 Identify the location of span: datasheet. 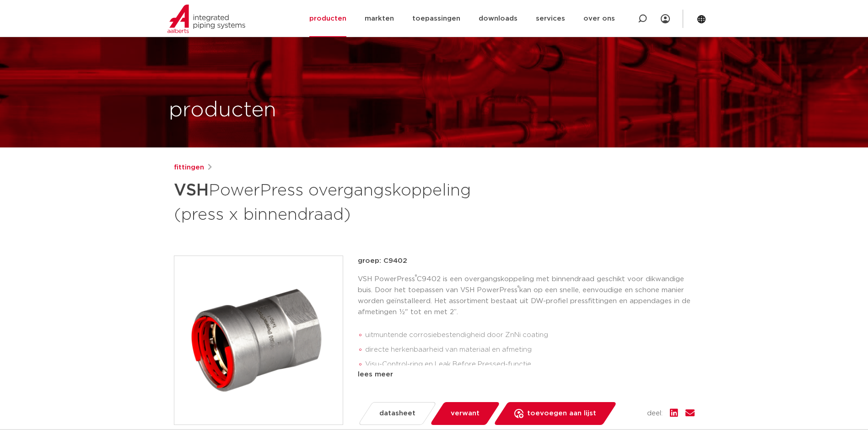
(397, 414).